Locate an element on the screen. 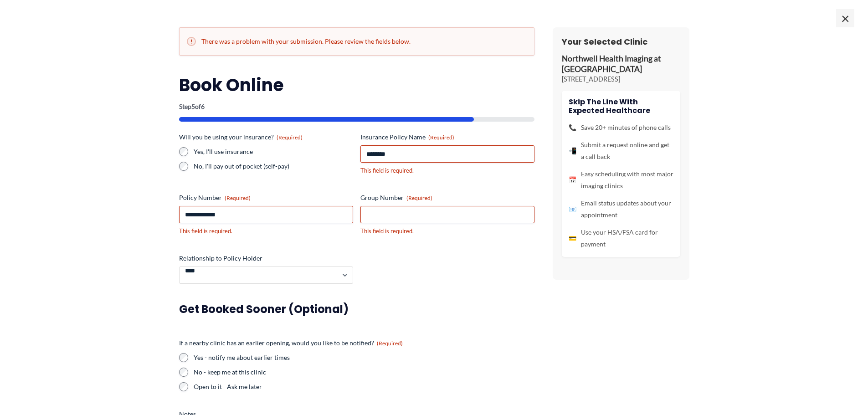 This screenshot has width=868, height=415. li: Email status updates about your appointment is located at coordinates (621, 209).